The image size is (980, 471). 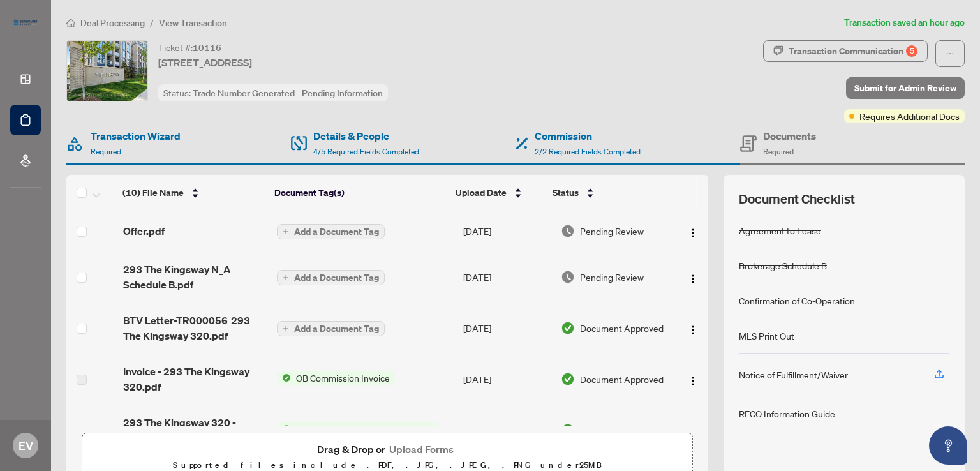 What do you see at coordinates (797, 199) in the screenshot?
I see `span: Document Checklist` at bounding box center [797, 199].